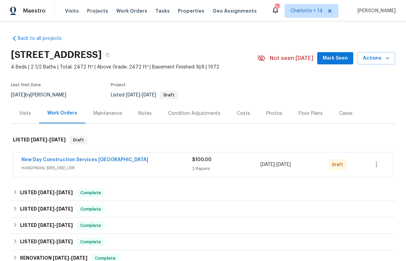 This screenshot has height=261, width=406. Describe the element at coordinates (72, 11) in the screenshot. I see `span: Visits` at that location.